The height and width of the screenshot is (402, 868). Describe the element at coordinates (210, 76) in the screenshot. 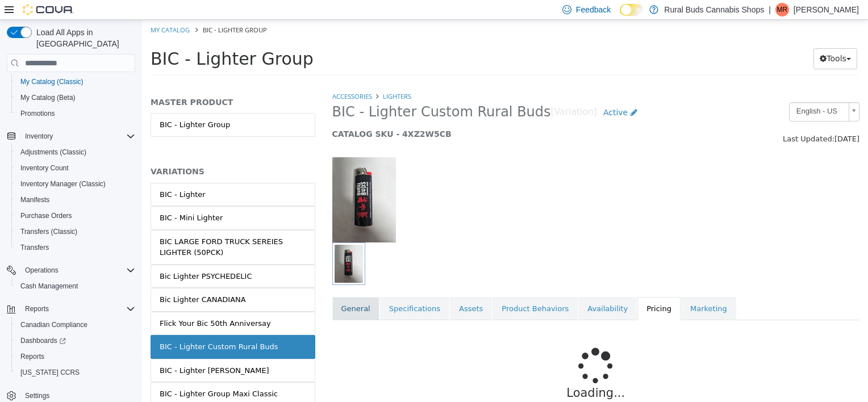

I see `a: ACCESSORIES` at that location.